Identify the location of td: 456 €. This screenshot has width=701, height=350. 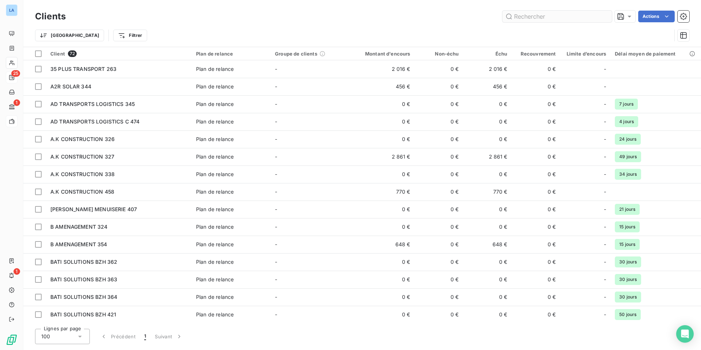
(487, 86).